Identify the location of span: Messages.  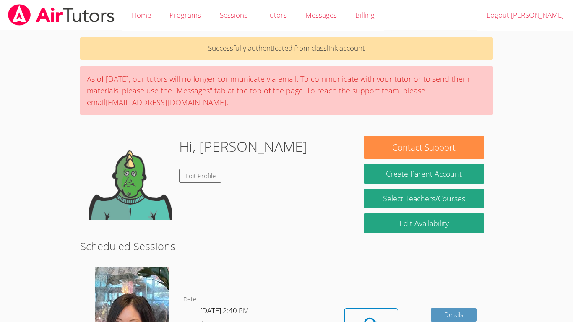
(321, 15).